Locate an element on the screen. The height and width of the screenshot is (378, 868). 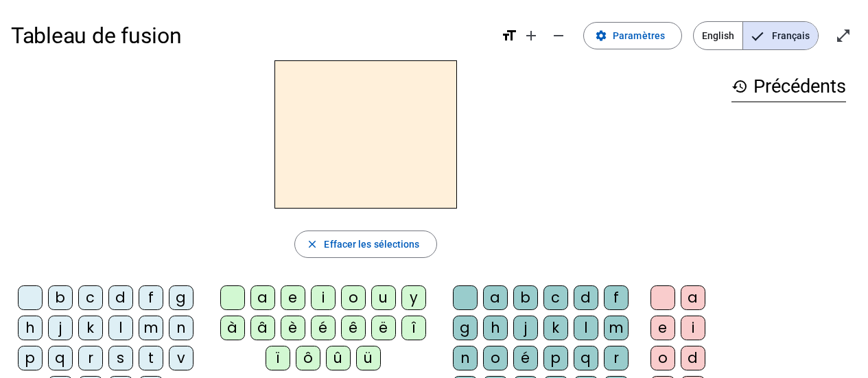
button: Entrer en plein écran is located at coordinates (843, 35).